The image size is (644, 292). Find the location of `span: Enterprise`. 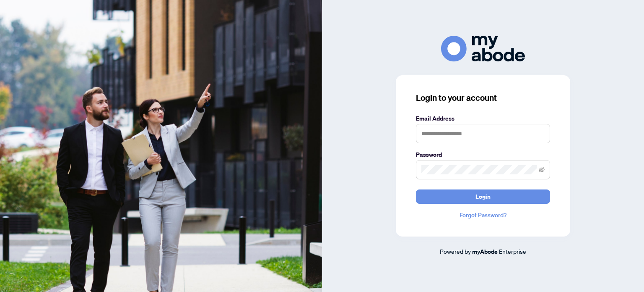

span: Enterprise is located at coordinates (513, 251).